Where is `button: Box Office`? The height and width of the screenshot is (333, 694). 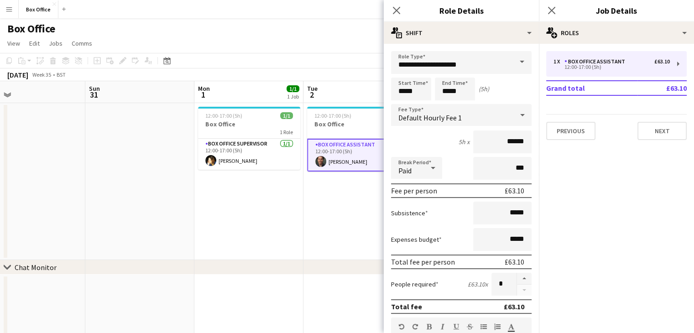 button: Box Office is located at coordinates (38, 9).